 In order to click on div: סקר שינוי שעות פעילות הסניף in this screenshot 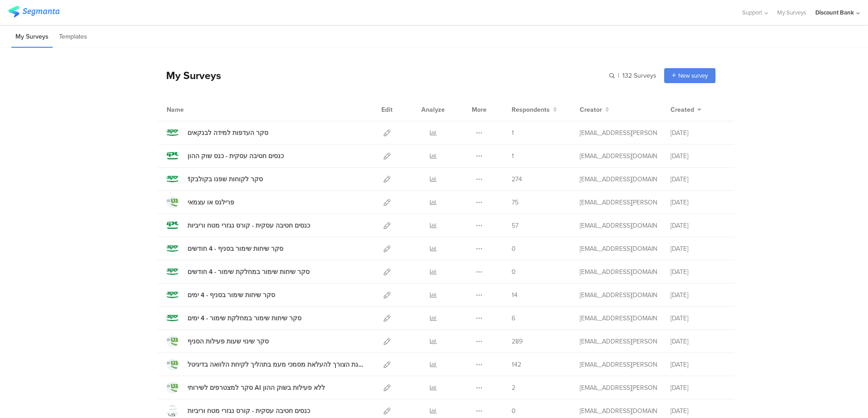, I will do `click(228, 341)`.